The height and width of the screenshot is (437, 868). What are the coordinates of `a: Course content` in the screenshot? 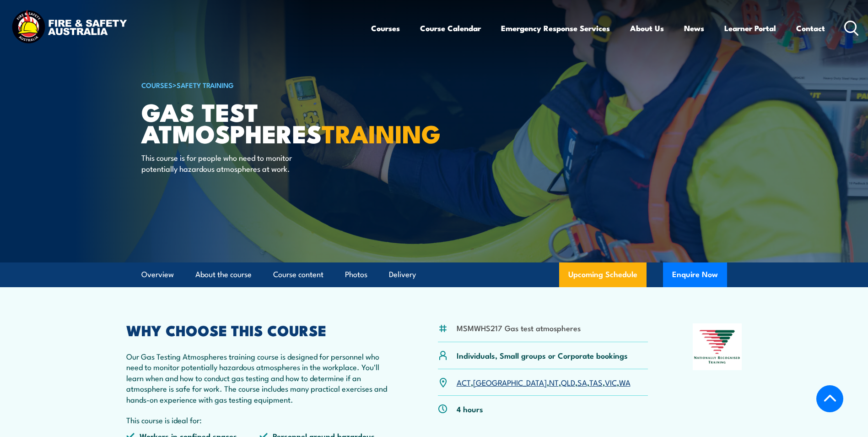 It's located at (298, 274).